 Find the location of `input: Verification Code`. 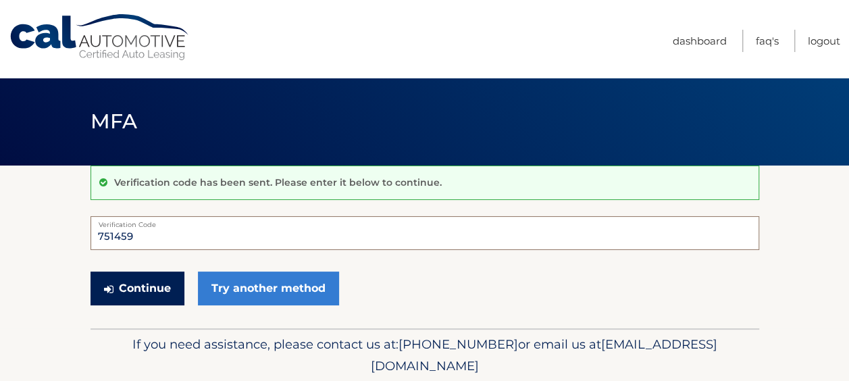

input: Verification Code is located at coordinates (425, 233).